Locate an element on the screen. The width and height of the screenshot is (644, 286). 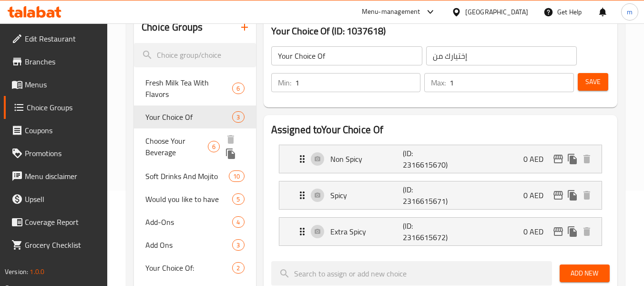
div: Would you like to have5 is located at coordinates (194, 199).